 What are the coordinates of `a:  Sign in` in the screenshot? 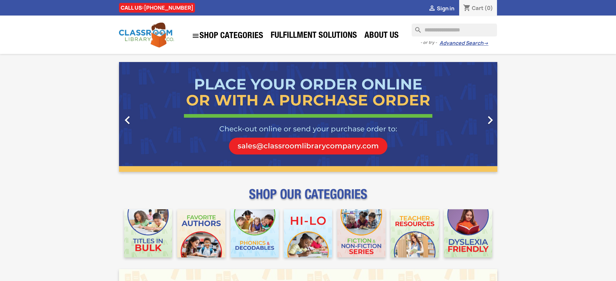 It's located at (441, 8).